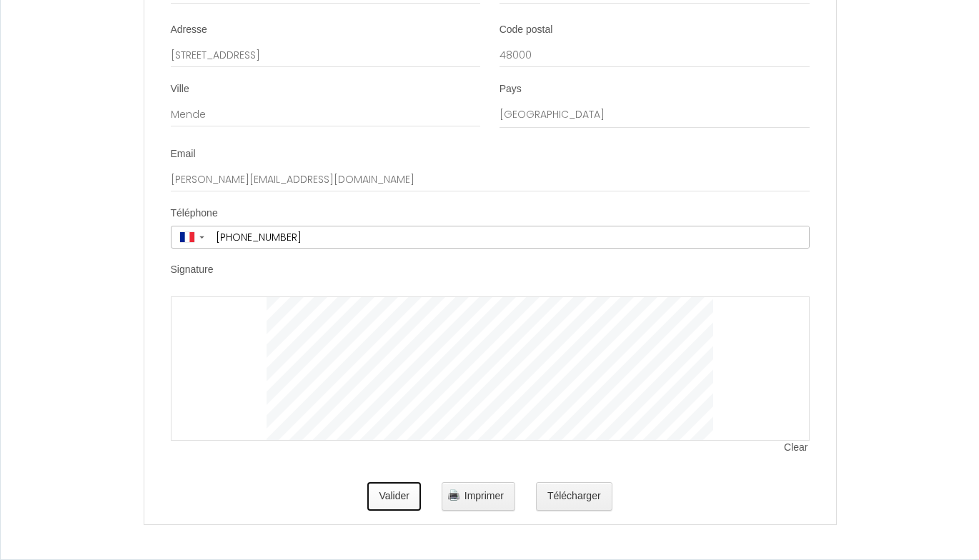 The width and height of the screenshot is (979, 560). What do you see at coordinates (189, 30) in the screenshot?
I see `label: Adresse` at bounding box center [189, 30].